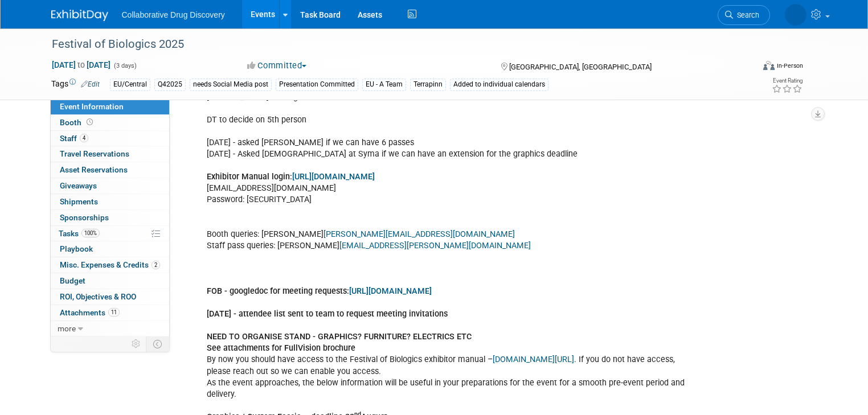 The height and width of the screenshot is (415, 868). What do you see at coordinates (110, 297) in the screenshot?
I see `a: ROI, Objectives & ROO` at bounding box center [110, 297].